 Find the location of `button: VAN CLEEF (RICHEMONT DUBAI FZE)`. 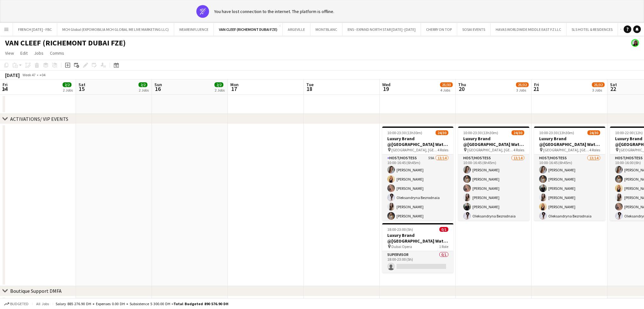

button: VAN CLEEF (RICHEMONT DUBAI FZE) is located at coordinates (248, 29).